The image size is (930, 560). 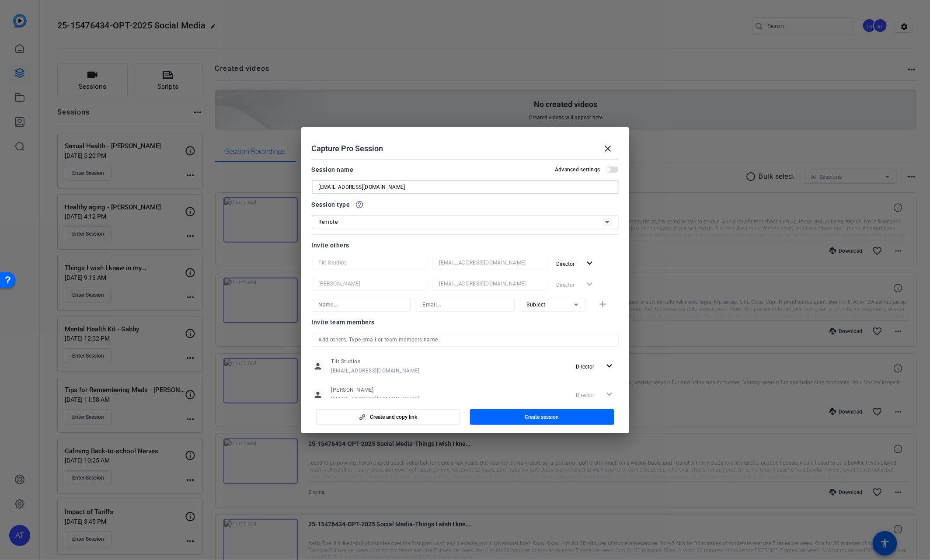 I want to click on div: Capture Pro Session, so click(x=465, y=149).